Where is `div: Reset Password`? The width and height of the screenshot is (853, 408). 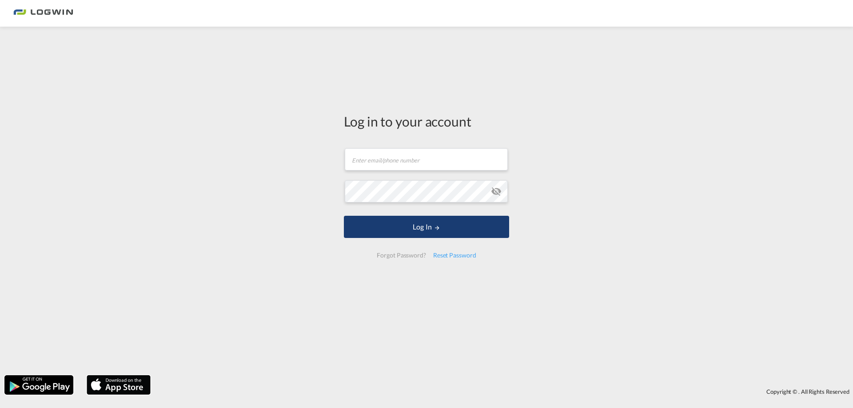 div: Reset Password is located at coordinates (454, 255).